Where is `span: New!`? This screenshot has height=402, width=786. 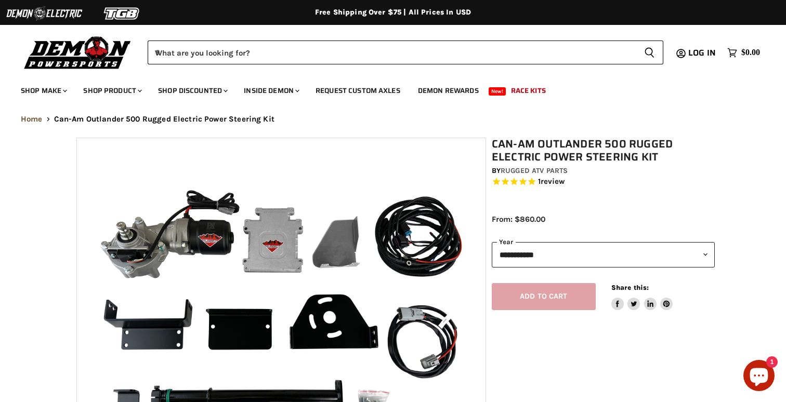 span: New! is located at coordinates (497, 91).